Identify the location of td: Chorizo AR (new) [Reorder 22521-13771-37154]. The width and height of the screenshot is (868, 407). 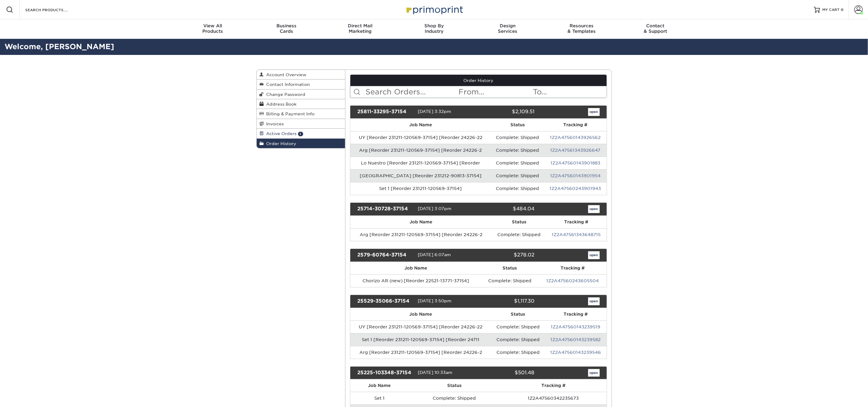
(416, 281).